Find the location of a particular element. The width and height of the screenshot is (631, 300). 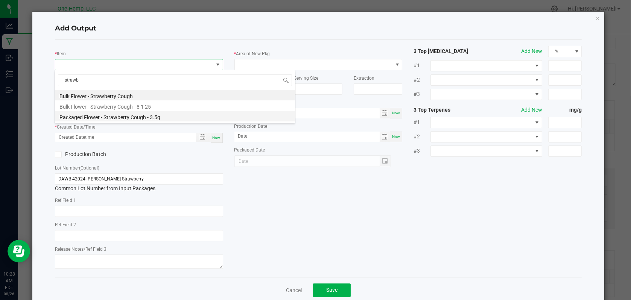

label: Area of New Pkg is located at coordinates (253, 54).